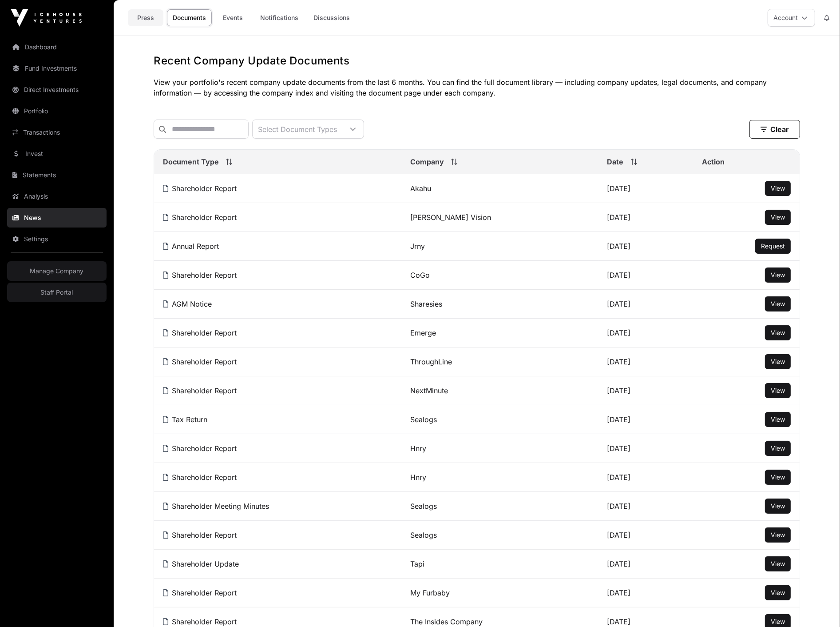 The image size is (840, 627). I want to click on a: Invest, so click(56, 153).